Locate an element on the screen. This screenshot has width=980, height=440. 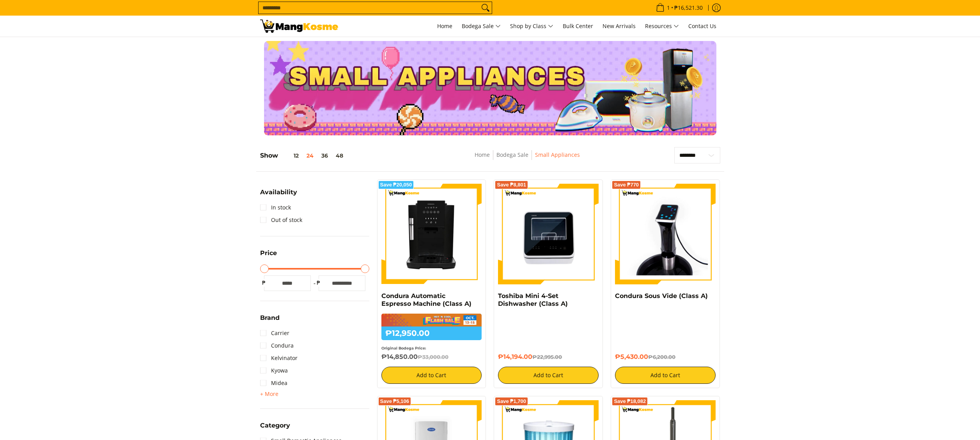
span: Save ₱770 is located at coordinates (627, 185).